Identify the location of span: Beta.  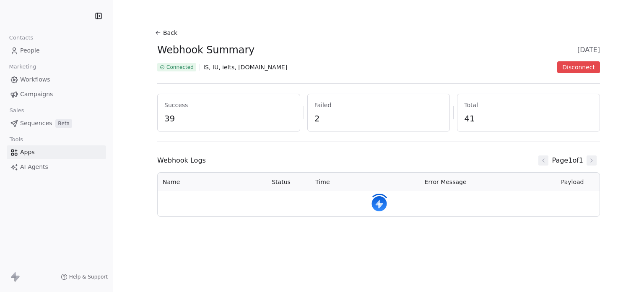
(63, 123).